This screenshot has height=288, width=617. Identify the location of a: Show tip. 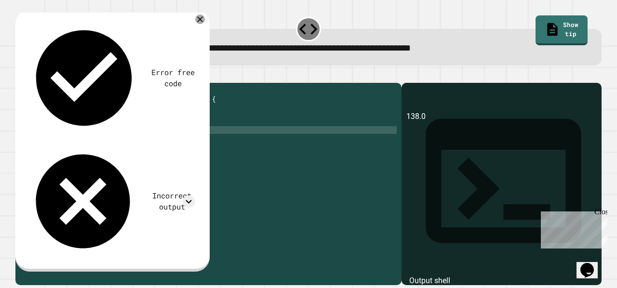
(562, 30).